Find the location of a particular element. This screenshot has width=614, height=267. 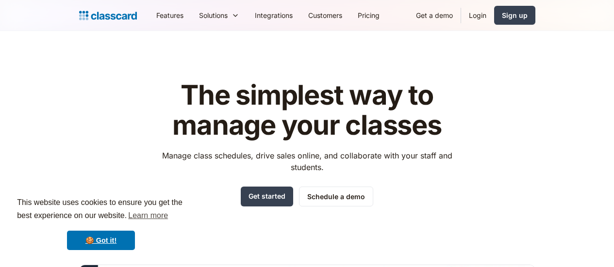

div: cookieconsent is located at coordinates (101, 224).